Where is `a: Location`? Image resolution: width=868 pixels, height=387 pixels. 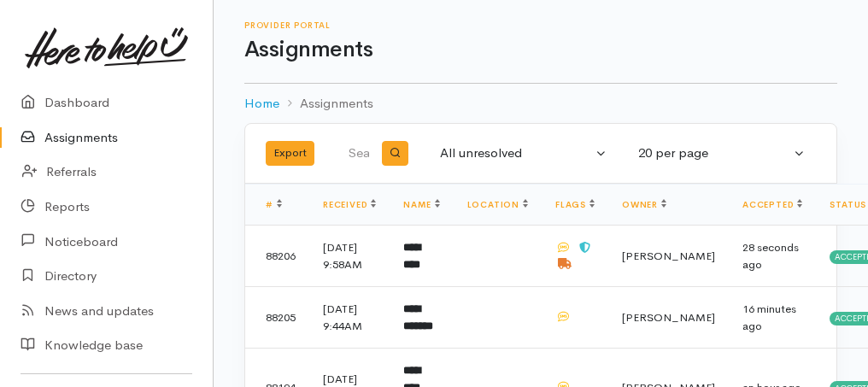
a: Location is located at coordinates (497, 204).